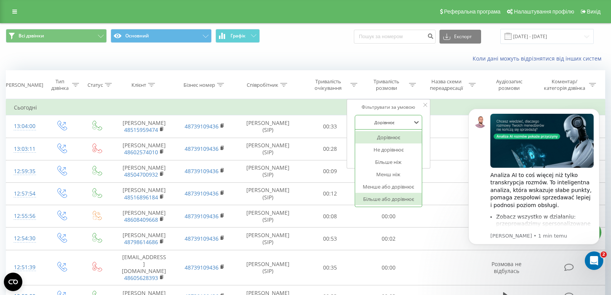 Image resolution: width=611 pixels, height=295 pixels. What do you see at coordinates (472, 12) in the screenshot?
I see `span: Реферальна програма` at bounding box center [472, 12].